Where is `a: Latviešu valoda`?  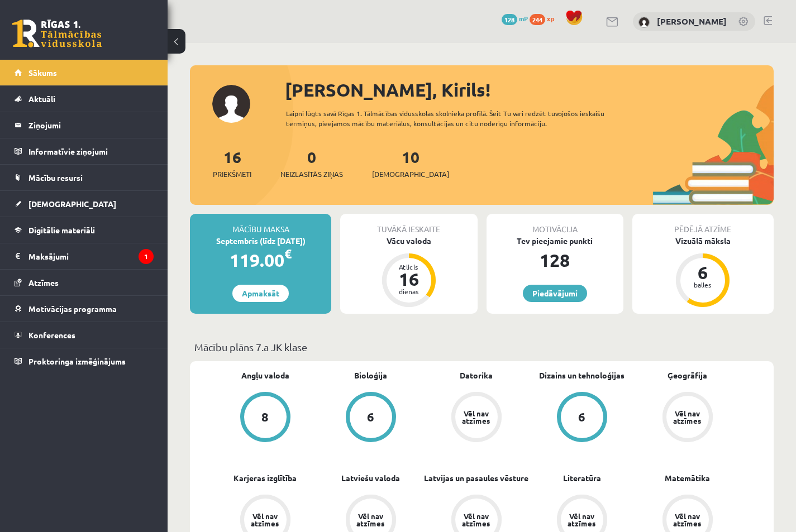
a: Latviešu valoda is located at coordinates (370, 478).